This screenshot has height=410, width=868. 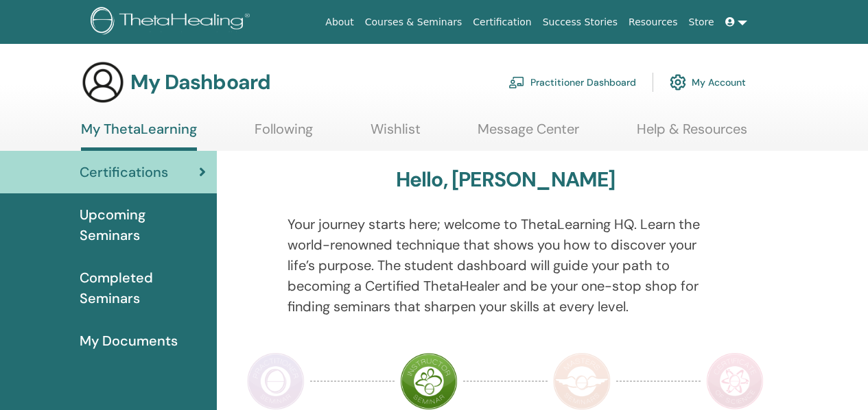 I want to click on a: About, so click(x=339, y=22).